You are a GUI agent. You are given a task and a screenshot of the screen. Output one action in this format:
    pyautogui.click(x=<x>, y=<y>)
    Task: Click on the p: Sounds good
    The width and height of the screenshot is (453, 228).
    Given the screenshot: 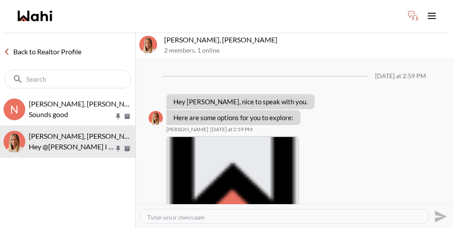 What is the action you would take?
    pyautogui.click(x=71, y=115)
    